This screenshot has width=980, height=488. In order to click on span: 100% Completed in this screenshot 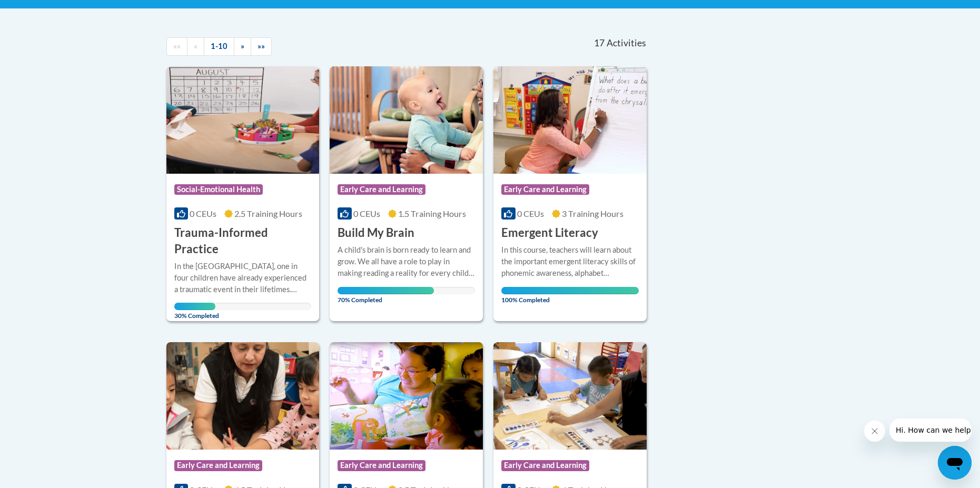, I will do `click(570, 295)`.